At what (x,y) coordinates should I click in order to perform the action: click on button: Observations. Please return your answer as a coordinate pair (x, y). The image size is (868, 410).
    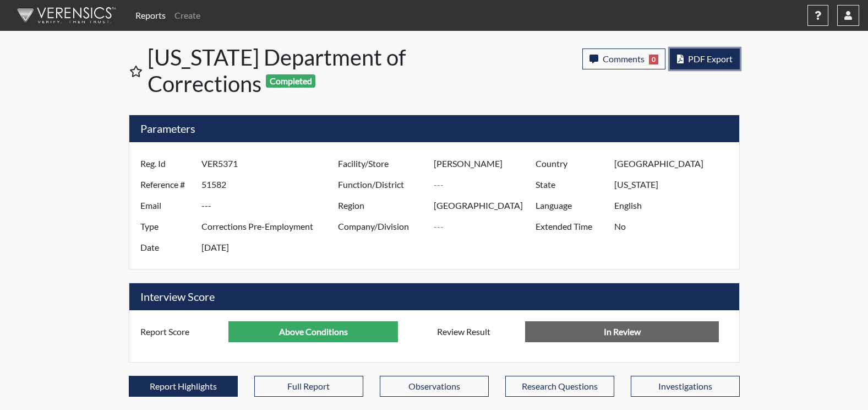
    Looking at the image, I should click on (435, 386).